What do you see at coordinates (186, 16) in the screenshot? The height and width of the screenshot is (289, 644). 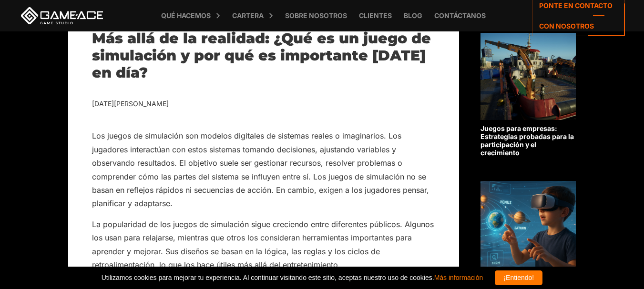 I see `font: Qué hacemos` at bounding box center [186, 16].